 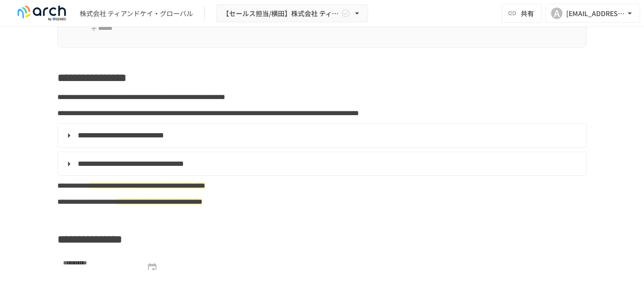 What do you see at coordinates (292, 13) in the screenshot?
I see `button: 【セールス担当/横田】株式会社 ティアンドケイ・グローバル様_初期設定サポート` at bounding box center [292, 13].